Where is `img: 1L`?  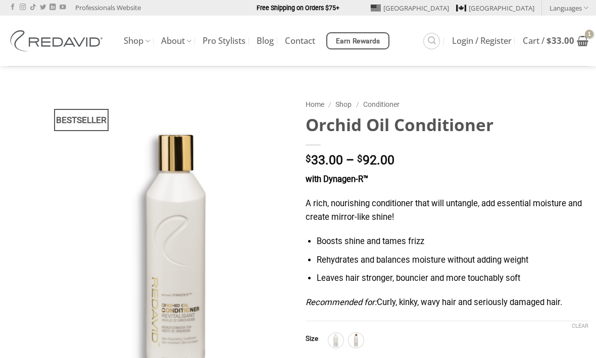 img: 1L is located at coordinates (336, 341).